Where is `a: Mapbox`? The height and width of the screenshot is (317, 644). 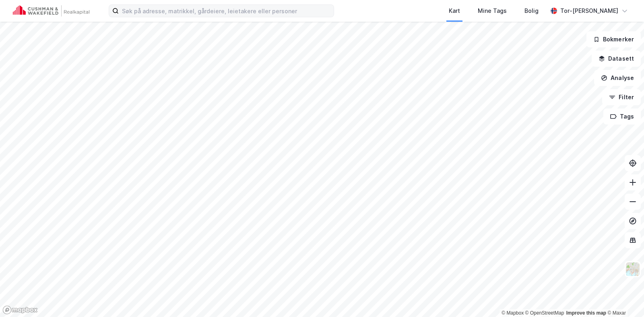
a: Mapbox is located at coordinates (512, 313).